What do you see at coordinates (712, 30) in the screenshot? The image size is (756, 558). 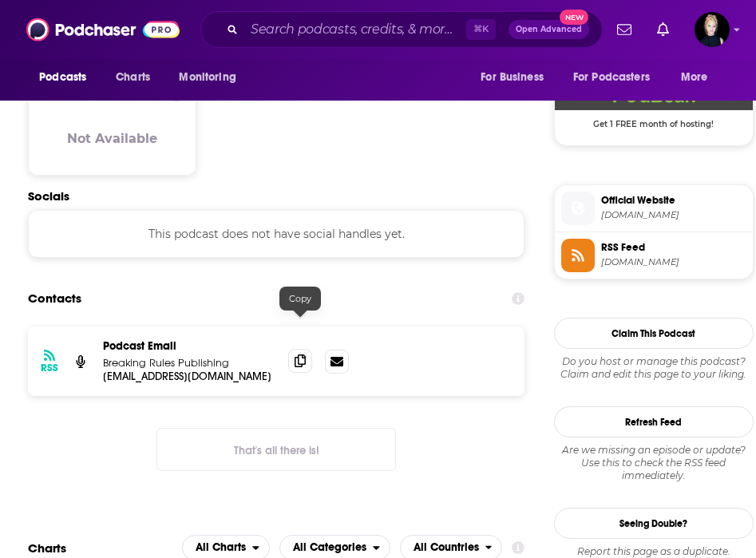 I see `img: User Profile` at bounding box center [712, 30].